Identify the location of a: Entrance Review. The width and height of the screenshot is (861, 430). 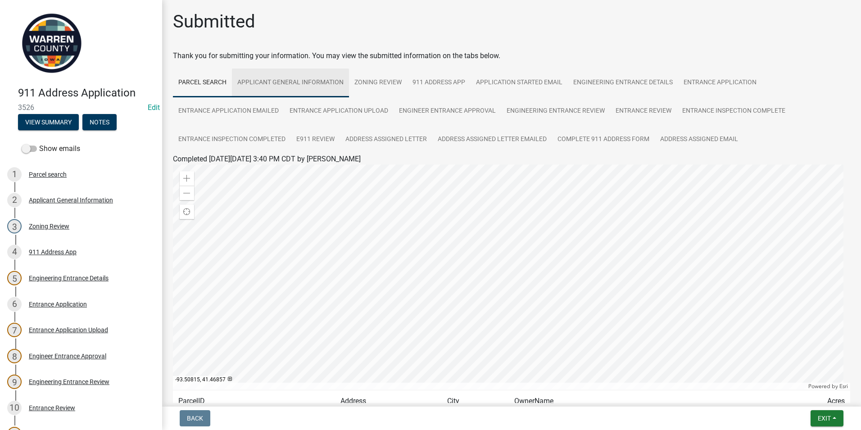
(644, 111).